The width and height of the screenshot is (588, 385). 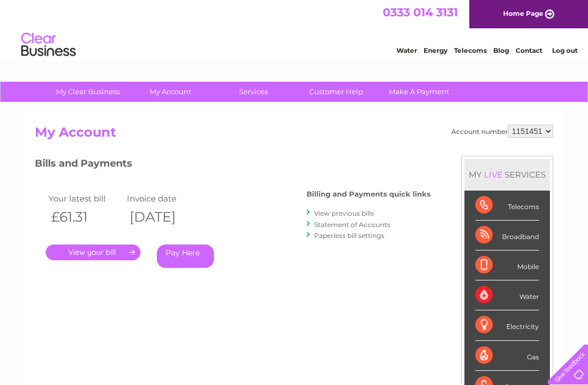 I want to click on a: Services, so click(x=254, y=92).